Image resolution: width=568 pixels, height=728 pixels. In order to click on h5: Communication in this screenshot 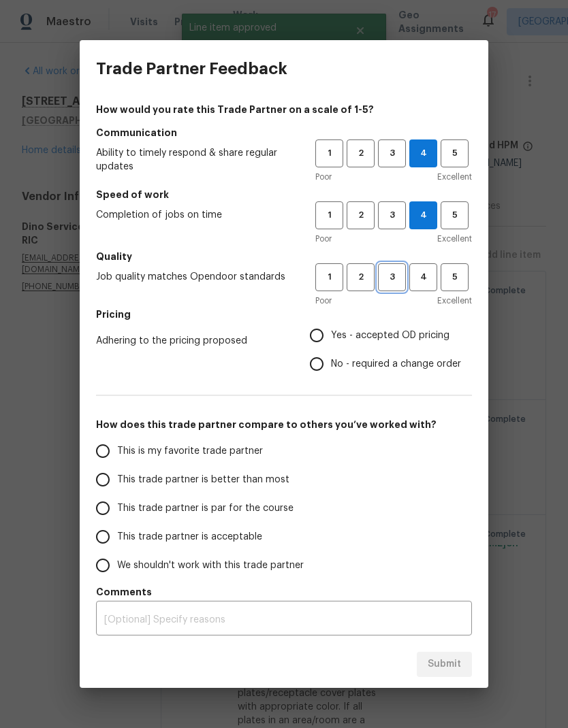, I will do `click(284, 132)`.